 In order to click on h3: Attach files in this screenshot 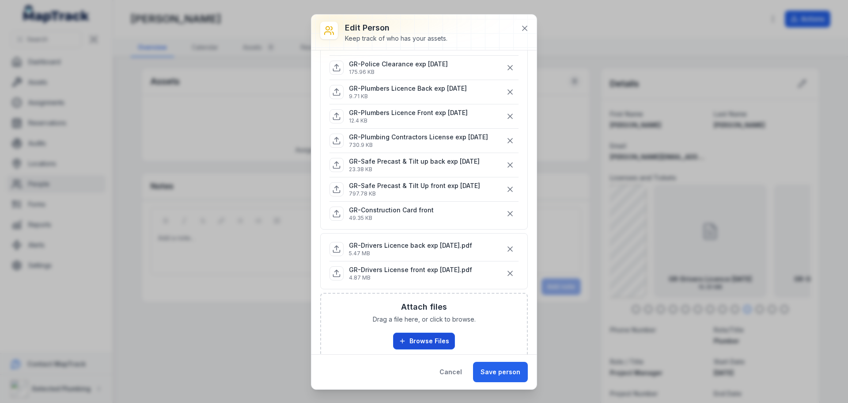, I will do `click(424, 307)`.